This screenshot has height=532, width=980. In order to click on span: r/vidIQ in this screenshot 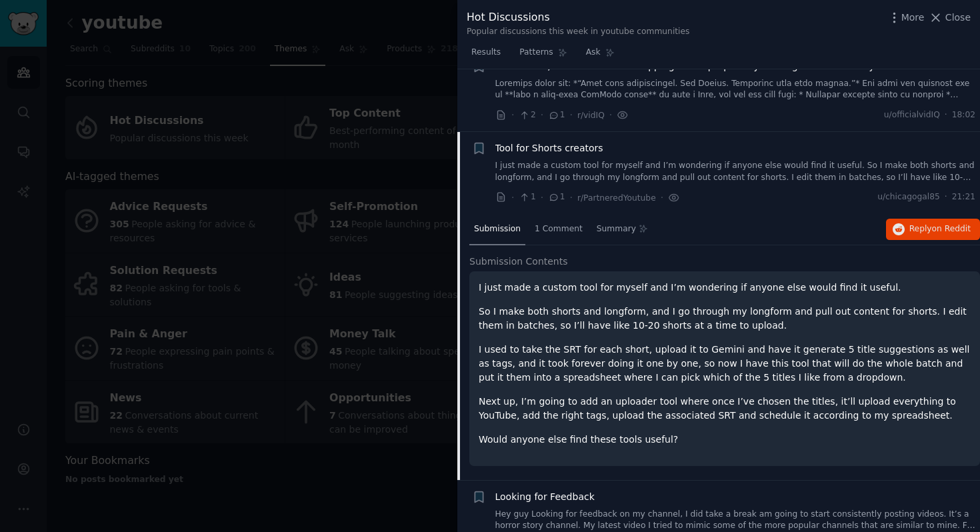, I will do `click(591, 115)`.